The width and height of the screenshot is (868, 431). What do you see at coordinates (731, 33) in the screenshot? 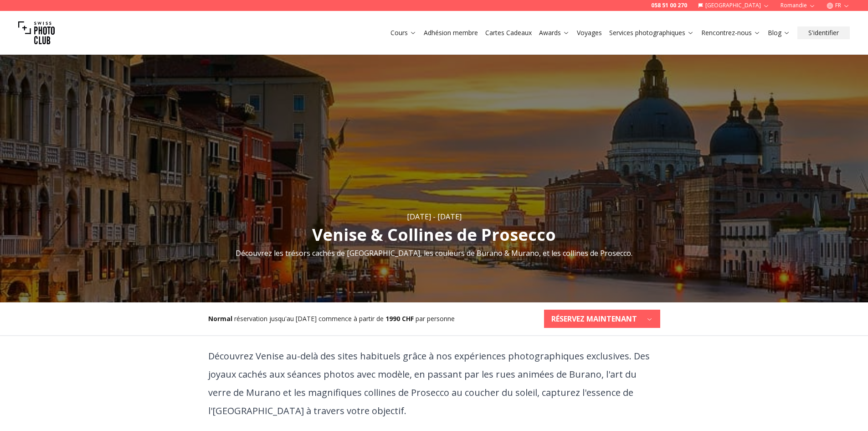
I see `a: Rencontrez-nous` at bounding box center [731, 33].